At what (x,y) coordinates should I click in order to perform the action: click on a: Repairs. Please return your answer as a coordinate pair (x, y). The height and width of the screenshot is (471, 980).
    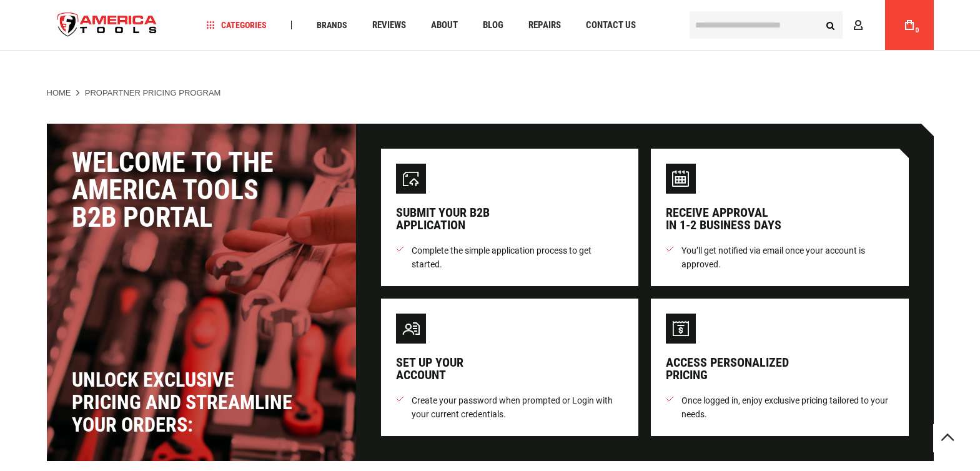
    Looking at the image, I should click on (545, 25).